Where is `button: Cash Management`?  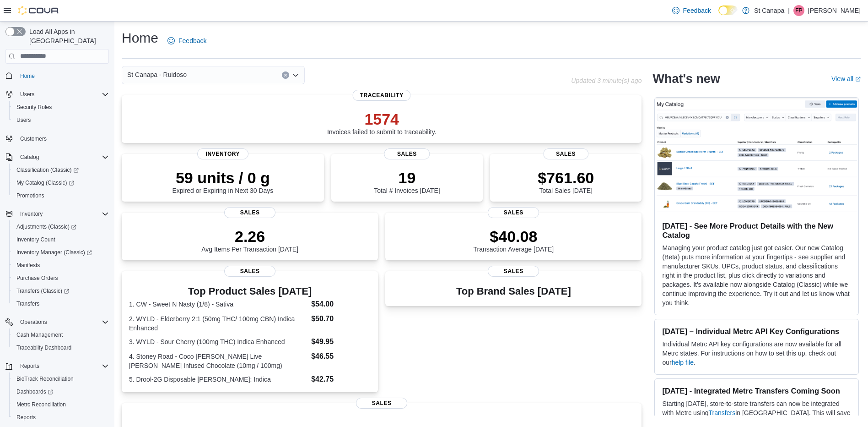
button: Cash Management is located at coordinates (60, 335).